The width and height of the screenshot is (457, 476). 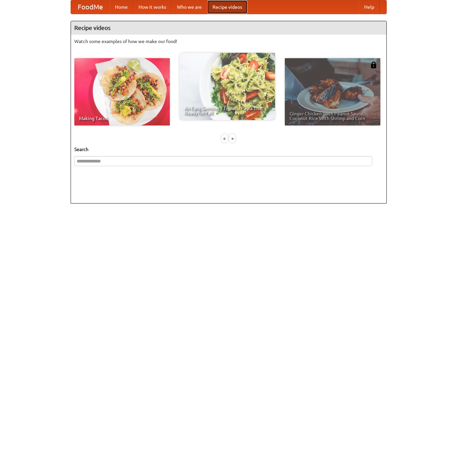 What do you see at coordinates (152, 7) in the screenshot?
I see `a: How it works` at bounding box center [152, 7].